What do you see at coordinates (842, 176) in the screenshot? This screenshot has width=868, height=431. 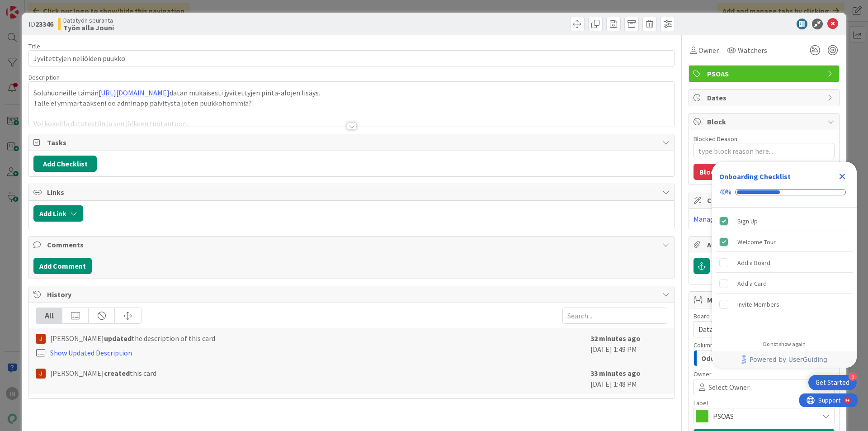 I see `div: Close Checklist` at bounding box center [842, 176].